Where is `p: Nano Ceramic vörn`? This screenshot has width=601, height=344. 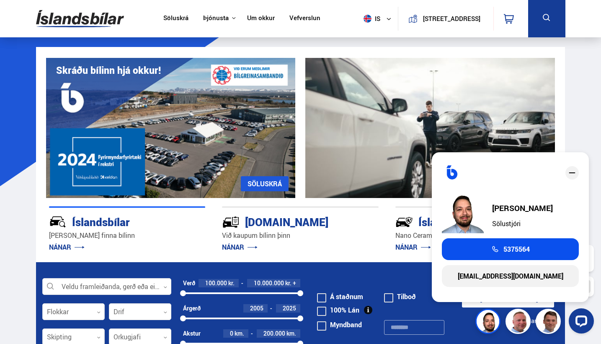
p: Nano Ceramic vörn is located at coordinates (474, 235).